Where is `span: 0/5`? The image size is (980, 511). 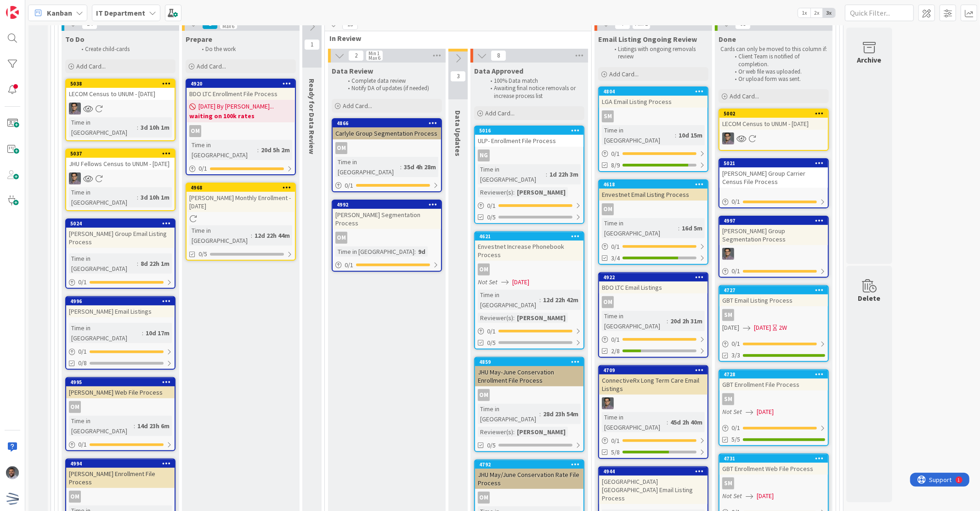
span: 0/5 is located at coordinates (491, 445).